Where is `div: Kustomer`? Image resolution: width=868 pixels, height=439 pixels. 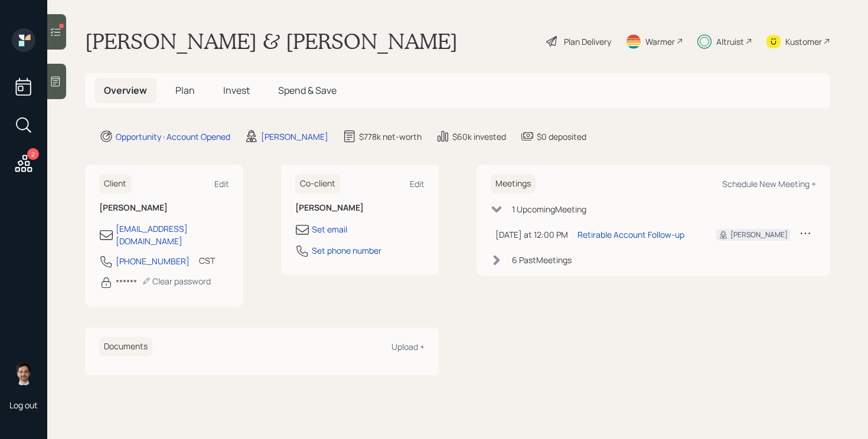
div: Kustomer is located at coordinates (803, 41).